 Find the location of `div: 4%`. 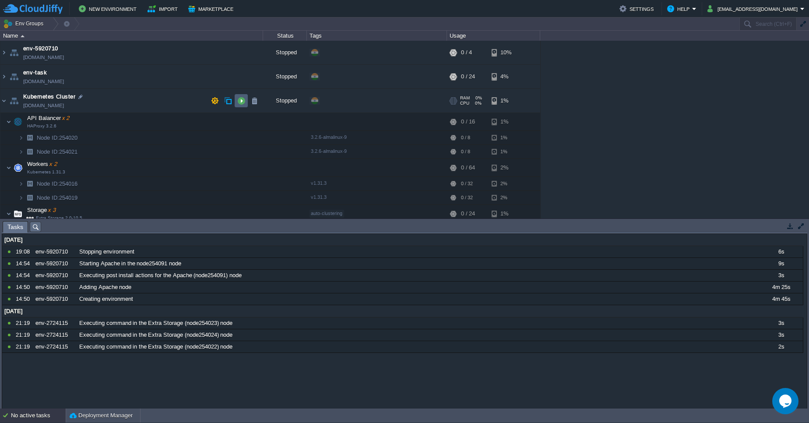

div: 4% is located at coordinates (506, 77).